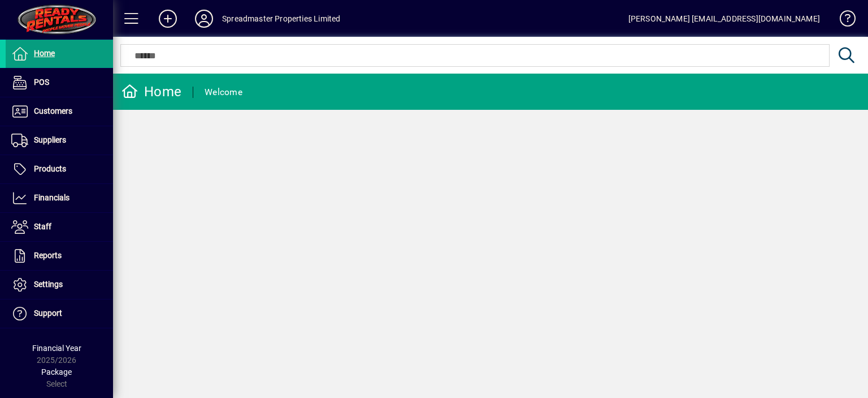 The image size is (868, 398). What do you see at coordinates (223, 92) in the screenshot?
I see `div: Welcome` at bounding box center [223, 92].